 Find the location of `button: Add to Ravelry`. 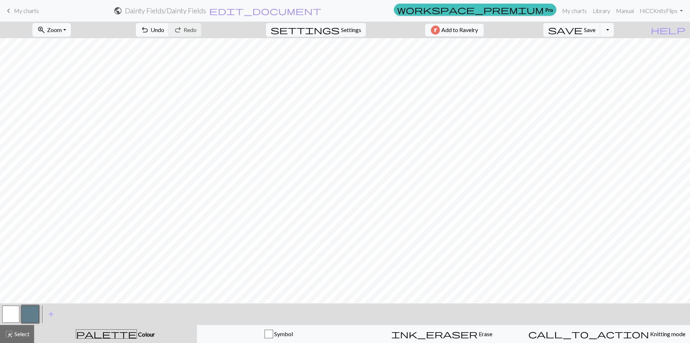

button: Add to Ravelry is located at coordinates (454, 30).